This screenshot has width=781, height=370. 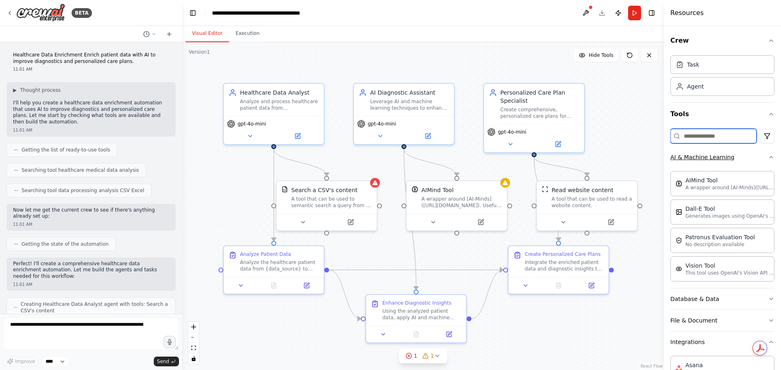 I want to click on div: Healthcare Data AnalystAnalyze and process healthcare patient data from {data_source} to identify..., so click(x=274, y=114).